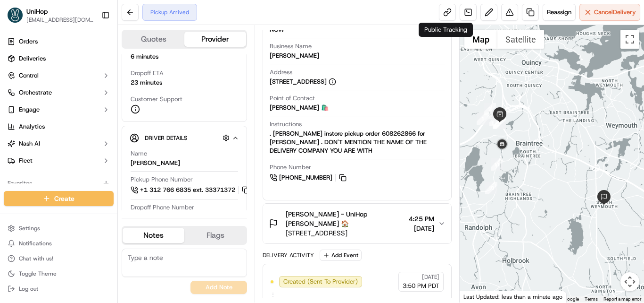  What do you see at coordinates (495, 120) in the screenshot?
I see `div: 3` at bounding box center [495, 120].